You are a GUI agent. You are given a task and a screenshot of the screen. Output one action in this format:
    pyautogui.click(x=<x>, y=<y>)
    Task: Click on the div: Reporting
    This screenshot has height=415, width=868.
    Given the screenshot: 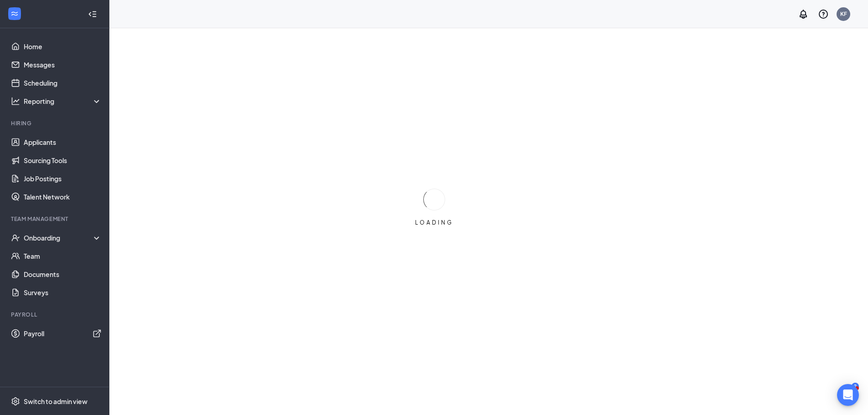 What is the action you would take?
    pyautogui.click(x=63, y=101)
    